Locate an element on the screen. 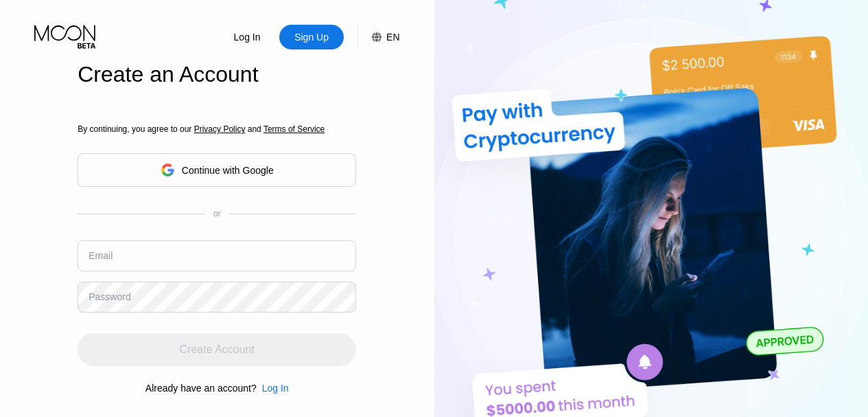  div: Password is located at coordinates (109, 297).